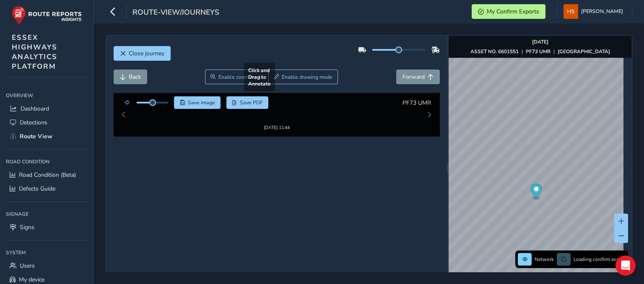 This screenshot has width=644, height=284. I want to click on a: Road Condition (Beta), so click(46, 175).